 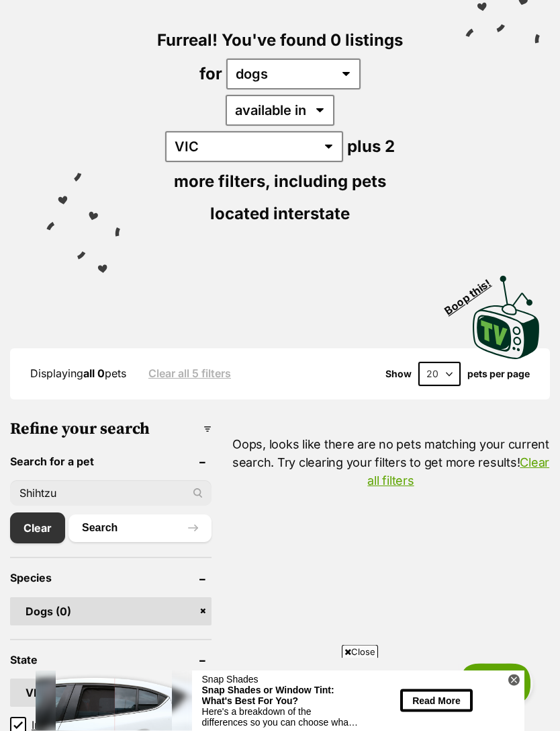 What do you see at coordinates (401, 29) in the screenshot?
I see `button: Read More` at bounding box center [401, 29].